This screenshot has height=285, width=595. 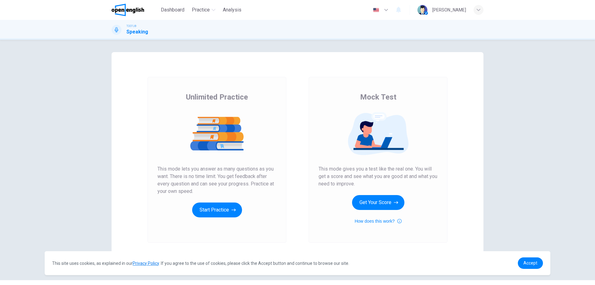 What do you see at coordinates (531, 263) in the screenshot?
I see `a: dismiss cookie message` at bounding box center [531, 263].